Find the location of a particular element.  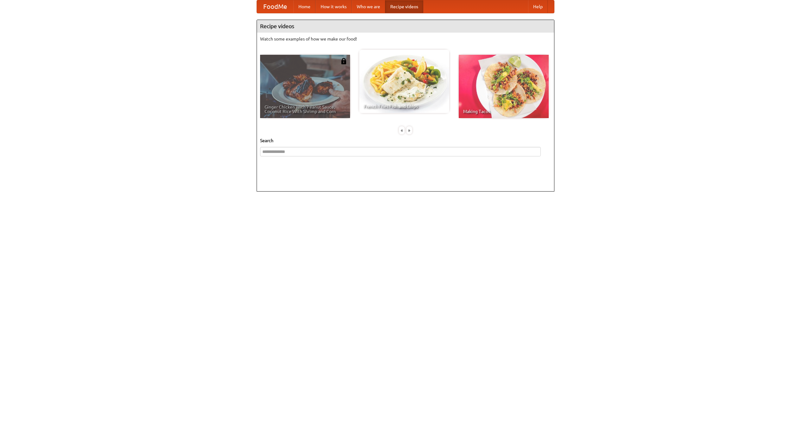

img: 483408.png is located at coordinates (344, 61).